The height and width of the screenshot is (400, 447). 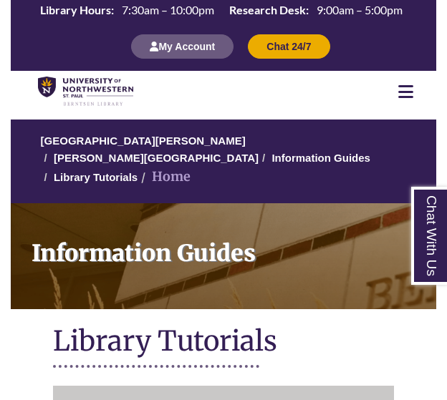 I want to click on a: Hours Today, so click(x=221, y=11).